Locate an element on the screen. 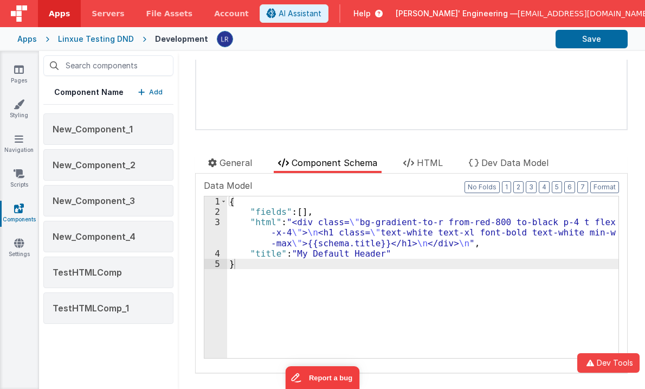 This screenshot has width=645, height=389. p: Add is located at coordinates (156, 92).